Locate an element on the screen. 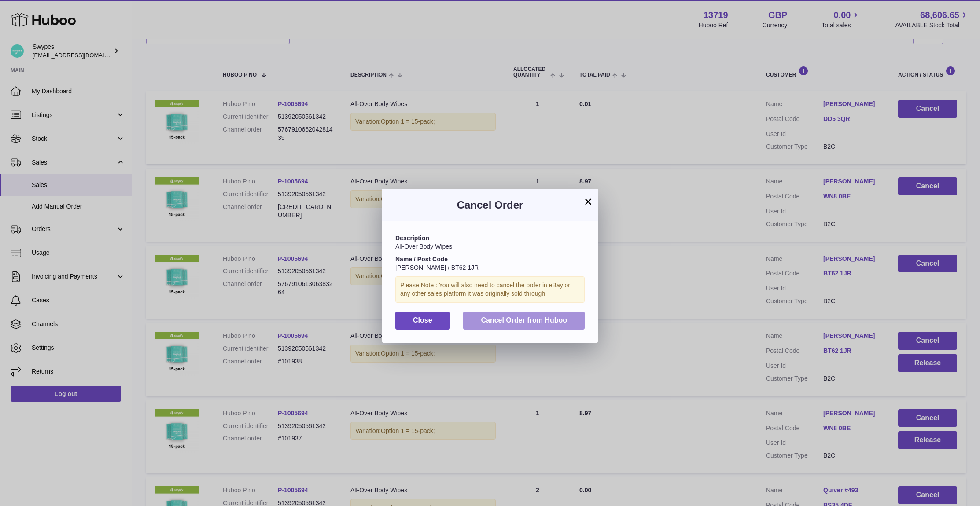 The height and width of the screenshot is (506, 980). strong: Description is located at coordinates (412, 238).